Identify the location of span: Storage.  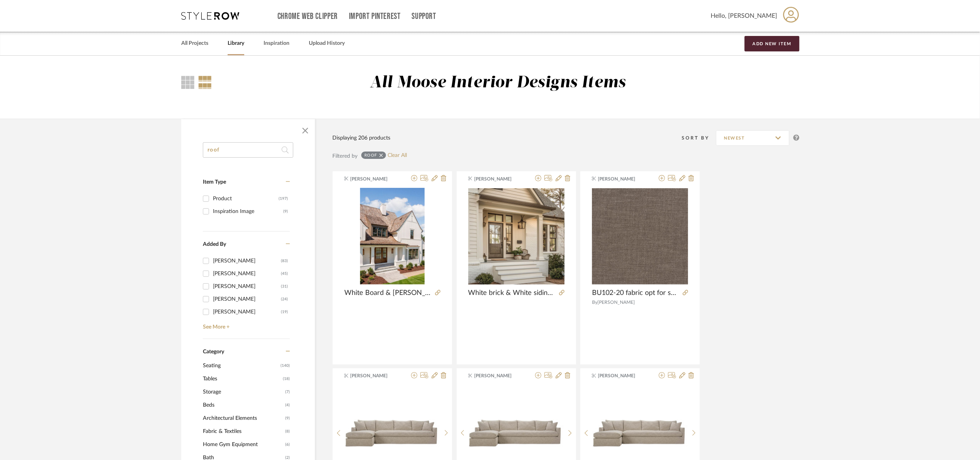
(243, 392).